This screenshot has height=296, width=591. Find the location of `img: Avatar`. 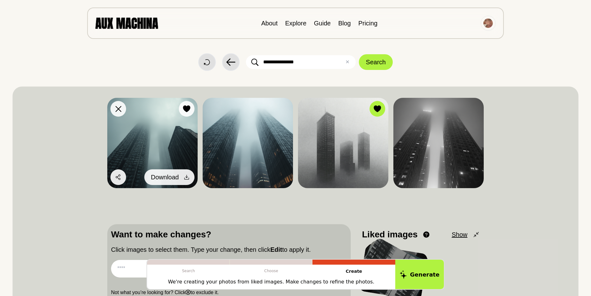

img: Avatar is located at coordinates (488, 23).